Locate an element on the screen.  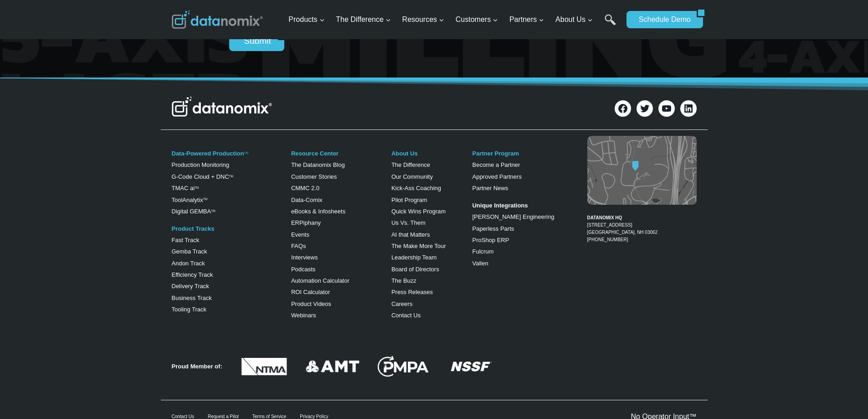
strong: DATANOMIX HQ is located at coordinates (605, 218).